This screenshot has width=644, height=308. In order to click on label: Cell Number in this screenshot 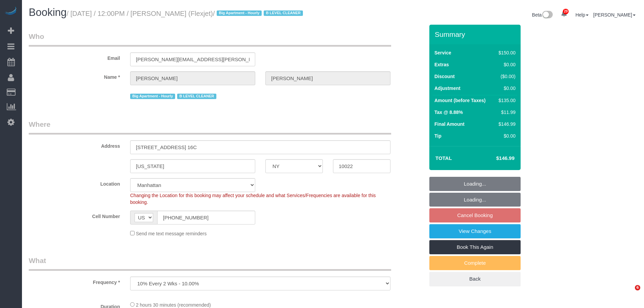, I will do `click(74, 215)`.